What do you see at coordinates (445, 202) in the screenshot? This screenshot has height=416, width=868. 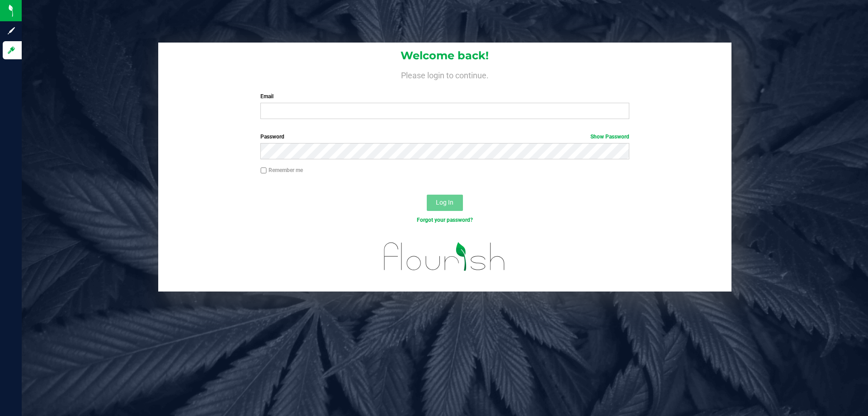 I see `span: Log In` at bounding box center [445, 202].